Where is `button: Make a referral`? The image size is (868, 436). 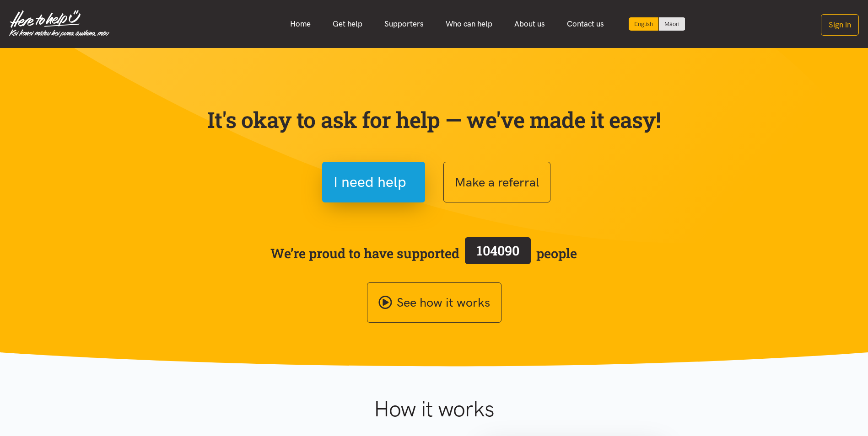
button: Make a referral is located at coordinates (497, 182).